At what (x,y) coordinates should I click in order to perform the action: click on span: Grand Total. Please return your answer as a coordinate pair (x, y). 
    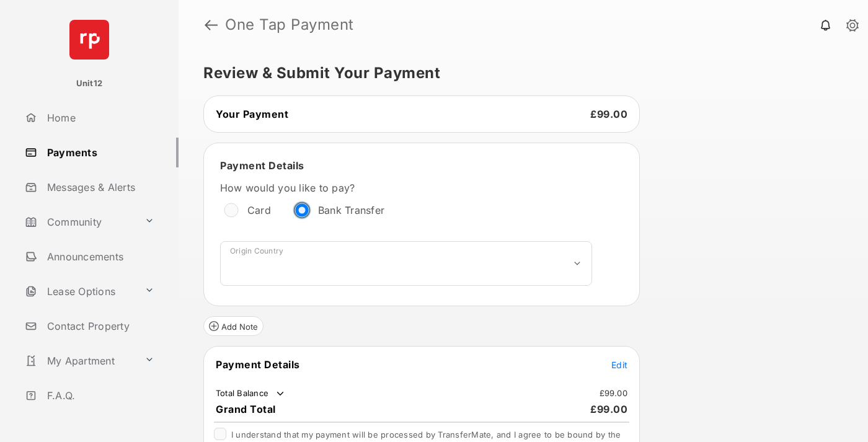
    Looking at the image, I should click on (246, 409).